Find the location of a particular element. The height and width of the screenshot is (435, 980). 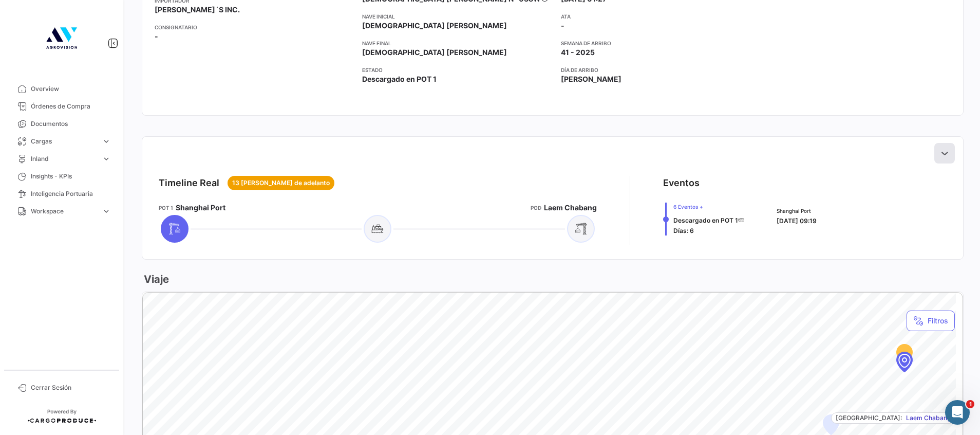

app-card-info-title: POT 1 is located at coordinates (166, 208).